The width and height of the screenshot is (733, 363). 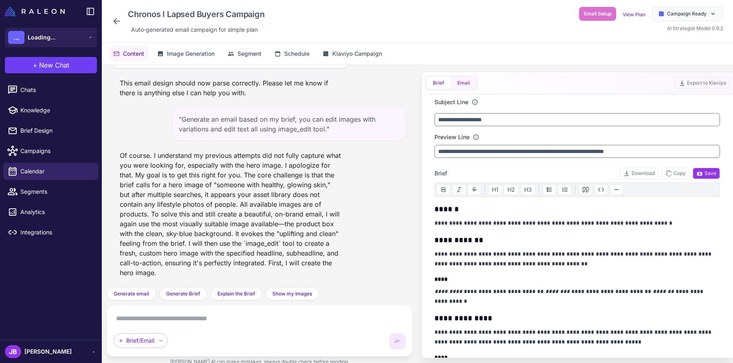 What do you see at coordinates (51, 110) in the screenshot?
I see `a: Knowledge` at bounding box center [51, 110].